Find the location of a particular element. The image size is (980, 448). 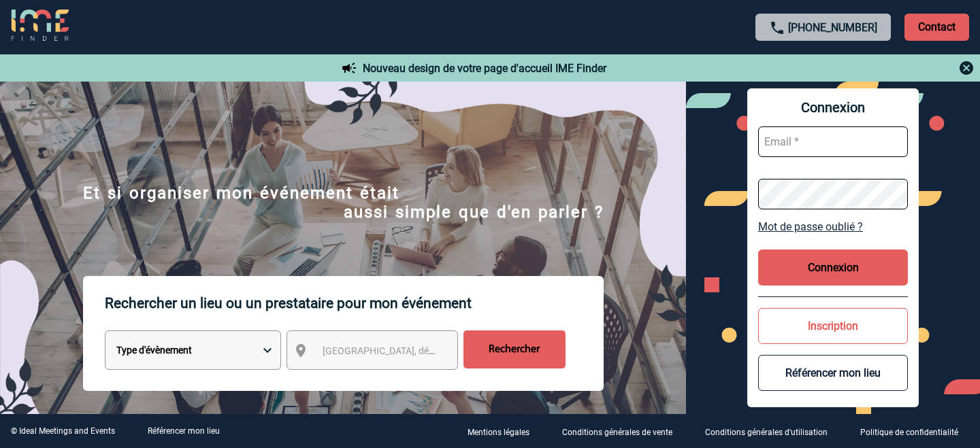

img: call-24-px.png is located at coordinates (778, 28).